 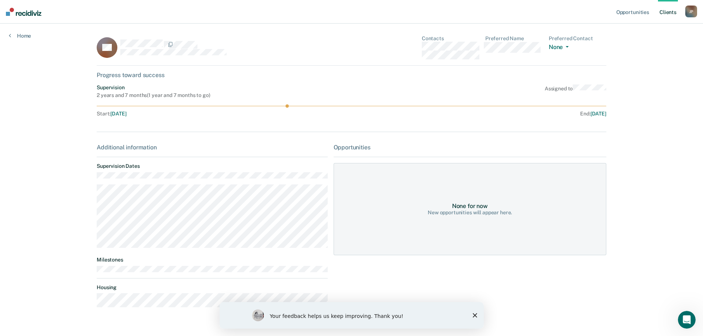 What do you see at coordinates (212, 287) in the screenshot?
I see `dt: Housing` at bounding box center [212, 287].